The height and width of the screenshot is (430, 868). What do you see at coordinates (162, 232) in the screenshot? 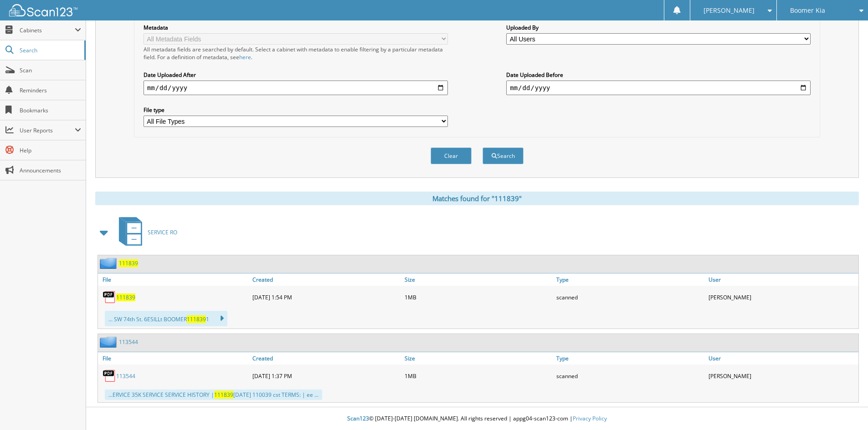
I see `span: SERVICE RO` at bounding box center [162, 232].